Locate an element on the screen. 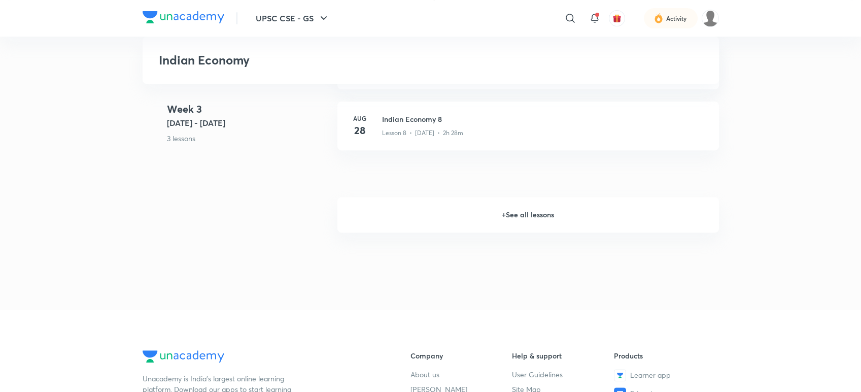 Image resolution: width=861 pixels, height=392 pixels. h3: Indian Economy 8 is located at coordinates (544, 119).